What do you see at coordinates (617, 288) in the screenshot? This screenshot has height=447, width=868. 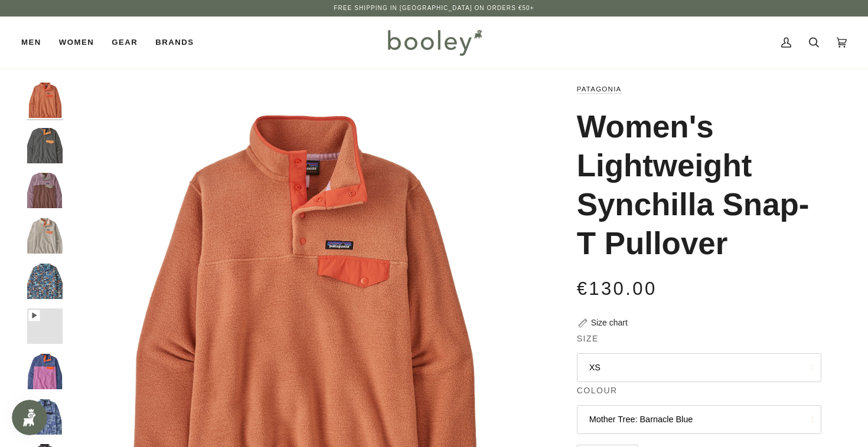 I see `span: €130.00` at bounding box center [617, 288].